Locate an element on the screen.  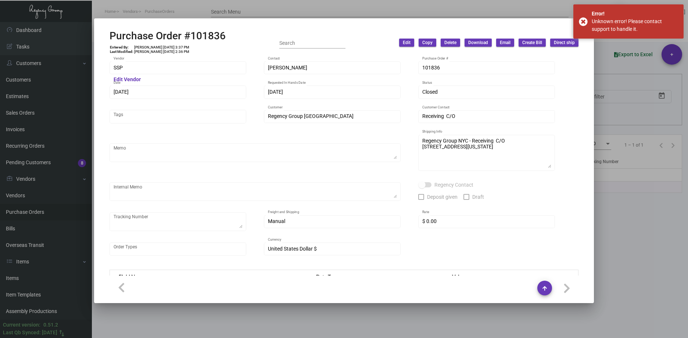
span: Delete is located at coordinates (450, 43).